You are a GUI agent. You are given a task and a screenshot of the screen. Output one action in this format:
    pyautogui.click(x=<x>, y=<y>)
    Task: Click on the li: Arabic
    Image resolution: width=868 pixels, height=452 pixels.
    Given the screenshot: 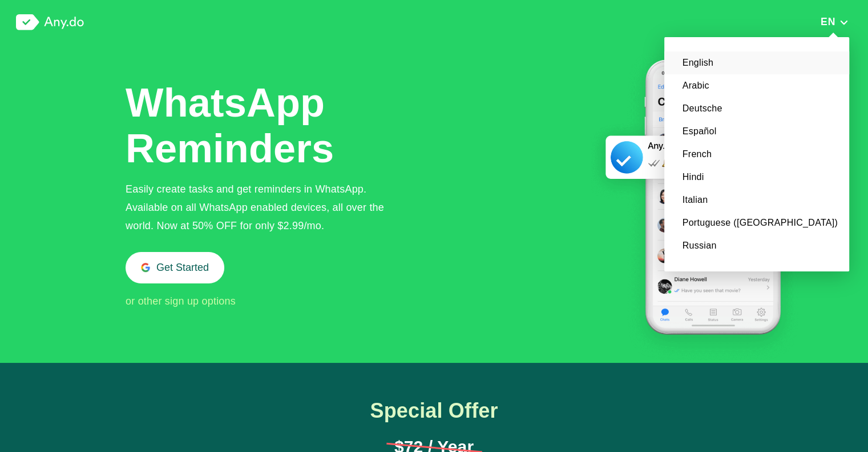 What is the action you would take?
    pyautogui.click(x=756, y=86)
    